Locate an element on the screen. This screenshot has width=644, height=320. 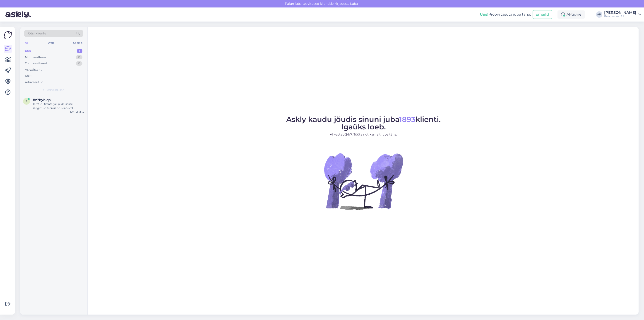
div: Puumarket AS is located at coordinates (620, 17).